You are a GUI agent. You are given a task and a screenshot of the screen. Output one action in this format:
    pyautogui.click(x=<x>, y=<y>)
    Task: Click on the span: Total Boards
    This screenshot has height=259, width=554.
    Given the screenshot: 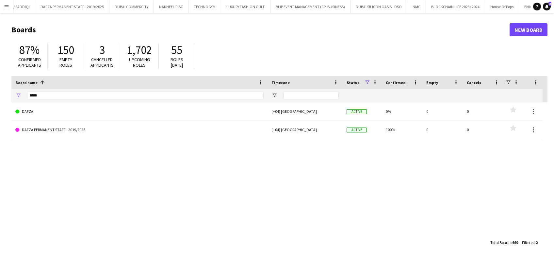 What is the action you would take?
    pyautogui.click(x=501, y=242)
    